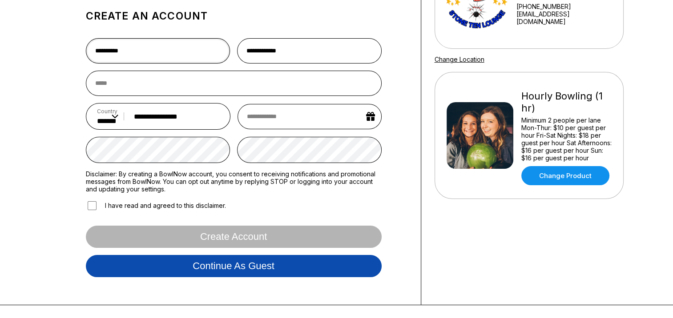 The image size is (673, 318). What do you see at coordinates (233, 16) in the screenshot?
I see `h1: Create an account` at bounding box center [233, 16].